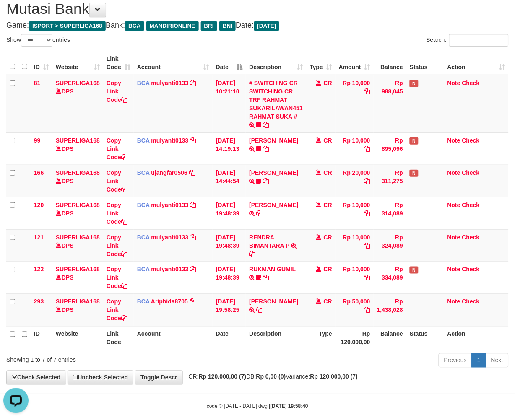 This screenshot has width=515, height=420. I want to click on td: Rp 50,000, so click(355, 310).